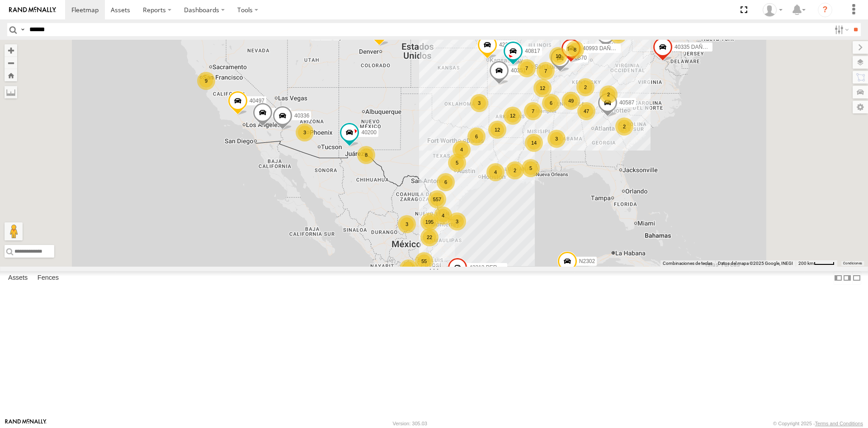  What do you see at coordinates (559, 56) in the screenshot?
I see `div: 10` at bounding box center [559, 56].